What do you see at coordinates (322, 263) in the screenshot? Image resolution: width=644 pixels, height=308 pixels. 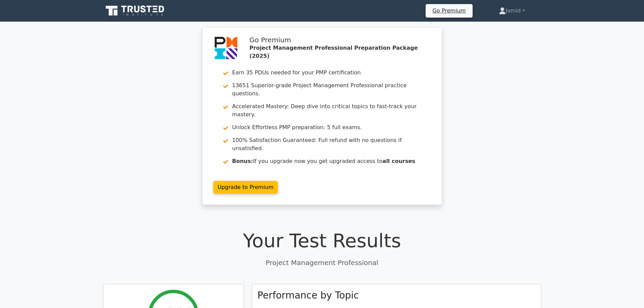 I see `p: Project Management Professional` at bounding box center [322, 263].